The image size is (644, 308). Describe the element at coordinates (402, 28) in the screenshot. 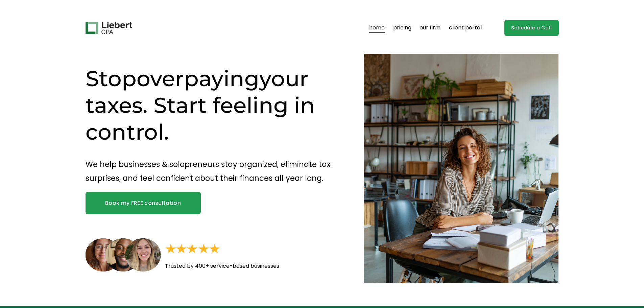

I see `a: pricing` at that location.